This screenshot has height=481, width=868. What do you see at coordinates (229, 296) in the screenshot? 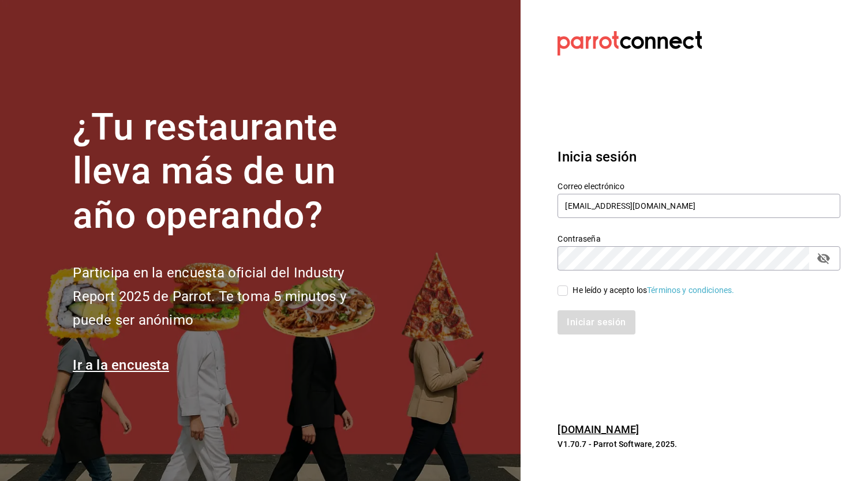
I see `h2: Participa en la encuesta oficial del Industry Report 2025 de Parrot. Te toma 5 minutos y puede se...` at bounding box center [229, 296].